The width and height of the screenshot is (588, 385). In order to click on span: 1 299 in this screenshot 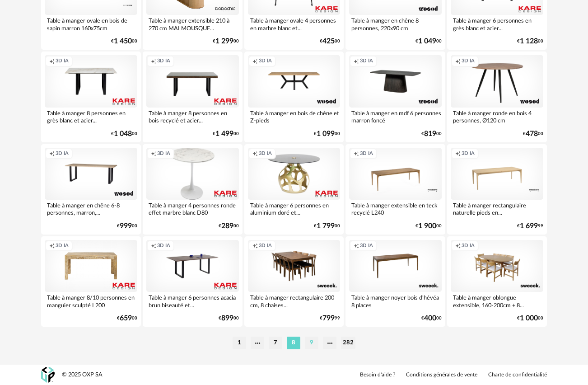, I will do `click(224, 41)`.